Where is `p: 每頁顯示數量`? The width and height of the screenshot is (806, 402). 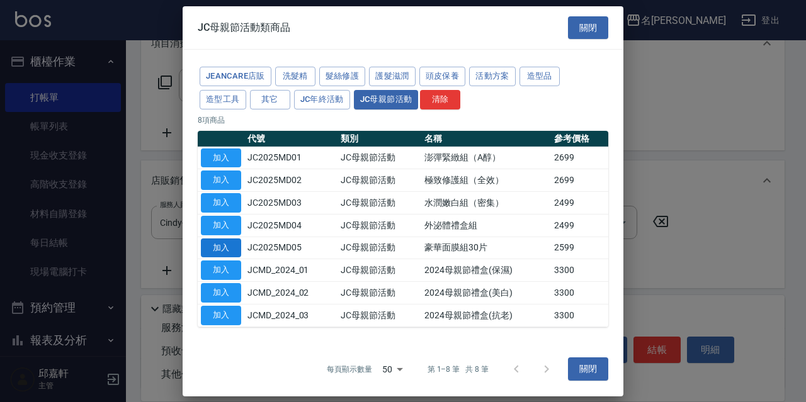 p: 每頁顯示數量 is located at coordinates (349, 370).